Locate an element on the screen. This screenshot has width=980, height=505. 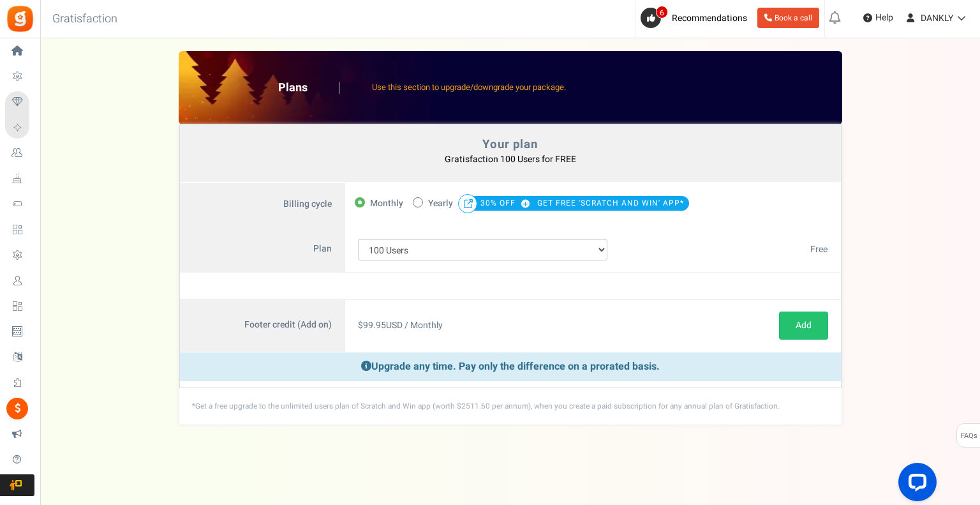
span: GET FREE 'SCRATCH AND WIN' APP* is located at coordinates (611, 203).